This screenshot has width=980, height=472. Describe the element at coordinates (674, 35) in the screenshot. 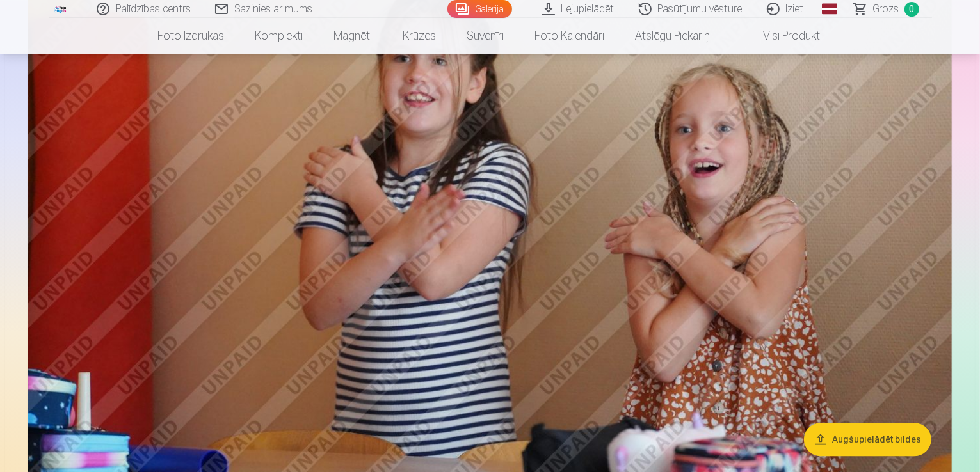

I see `a: Atslēgu piekariņi` at that location.